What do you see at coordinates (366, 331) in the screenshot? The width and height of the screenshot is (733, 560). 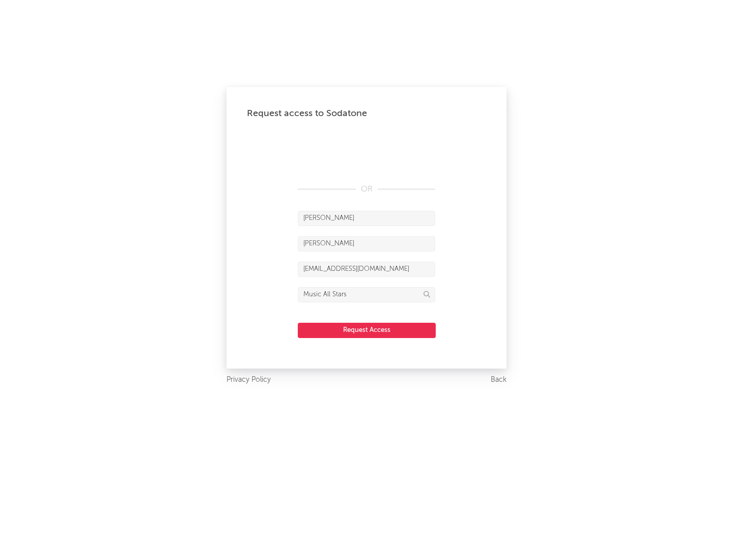 I see `button: Request Access` at bounding box center [366, 331].